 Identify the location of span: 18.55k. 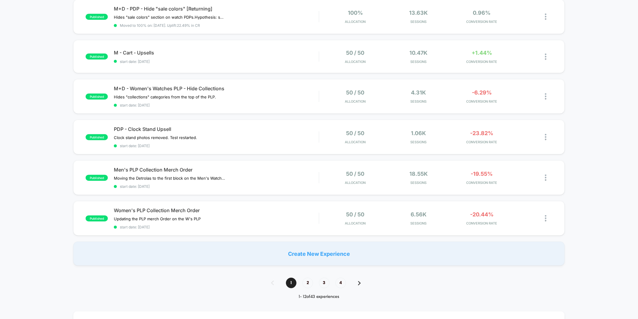
(419, 173).